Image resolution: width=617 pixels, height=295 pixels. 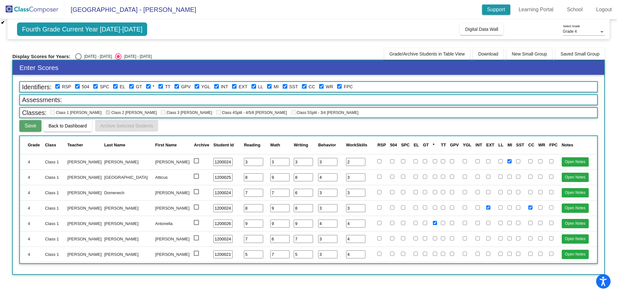 What do you see at coordinates (30, 126) in the screenshot?
I see `span: Save` at bounding box center [30, 126].